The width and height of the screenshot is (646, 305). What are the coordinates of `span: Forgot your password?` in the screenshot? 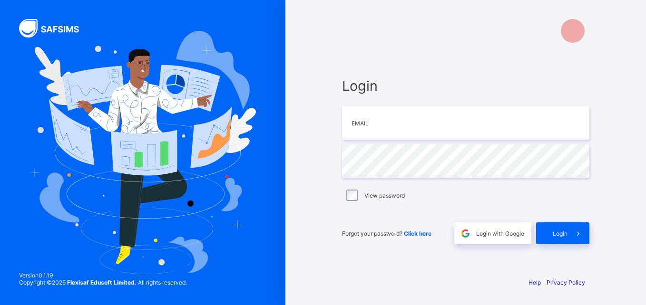 It's located at (387, 234).